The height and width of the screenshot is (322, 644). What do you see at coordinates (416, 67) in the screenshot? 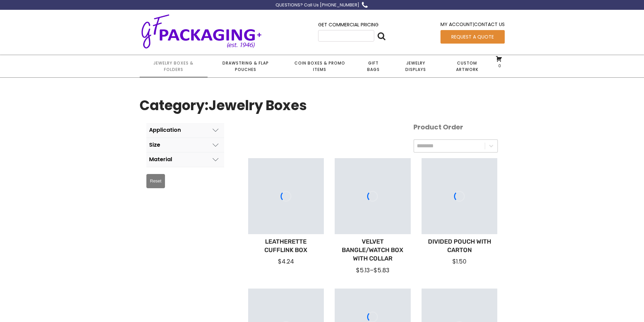
I see `a: Jewelry Displays` at bounding box center [416, 67].